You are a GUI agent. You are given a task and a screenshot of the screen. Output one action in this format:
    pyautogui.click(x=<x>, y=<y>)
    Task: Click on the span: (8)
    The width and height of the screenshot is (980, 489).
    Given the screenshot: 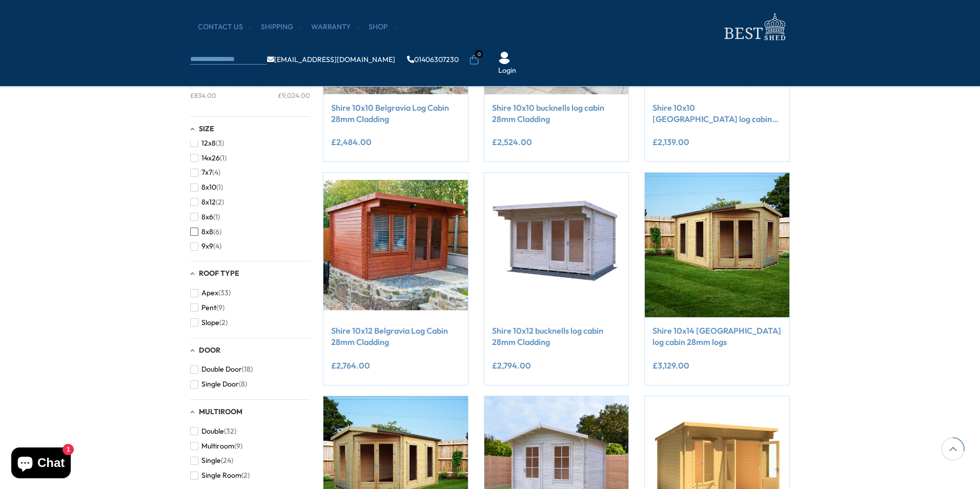 What is the action you would take?
    pyautogui.click(x=243, y=384)
    